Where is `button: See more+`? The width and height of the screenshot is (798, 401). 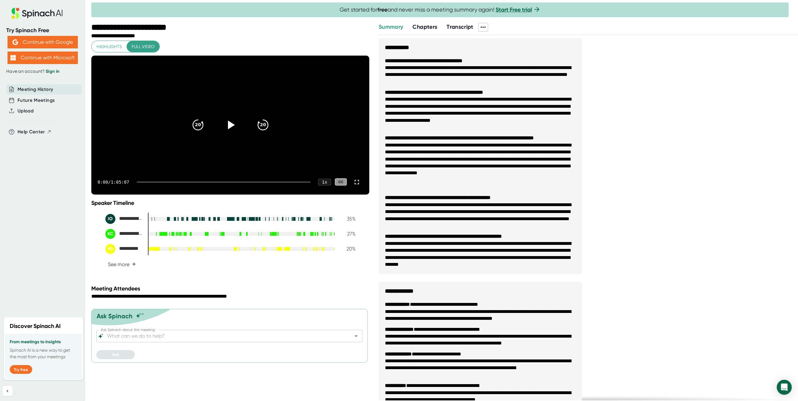 button: See more+ is located at coordinates (122, 264).